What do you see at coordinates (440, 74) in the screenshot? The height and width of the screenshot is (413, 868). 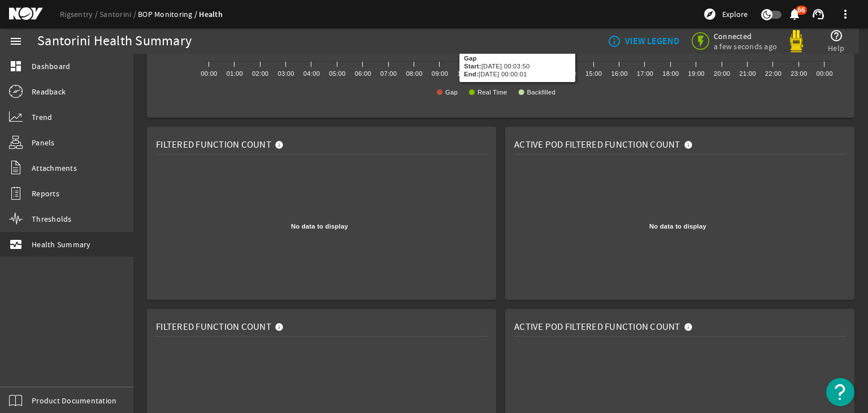 I see `text: 09:00` at bounding box center [440, 74].